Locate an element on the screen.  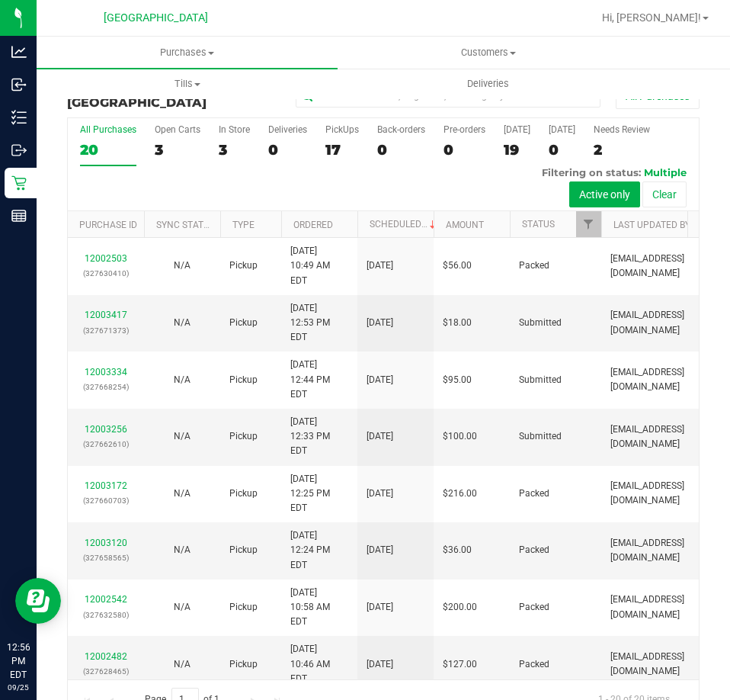
div: 17 is located at coordinates (342, 149).